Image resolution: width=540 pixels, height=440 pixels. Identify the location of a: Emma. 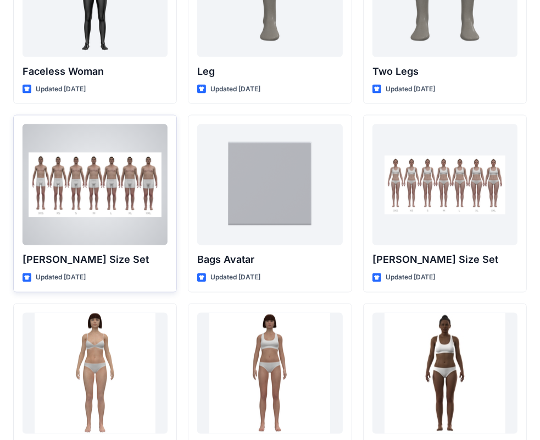
(270, 373).